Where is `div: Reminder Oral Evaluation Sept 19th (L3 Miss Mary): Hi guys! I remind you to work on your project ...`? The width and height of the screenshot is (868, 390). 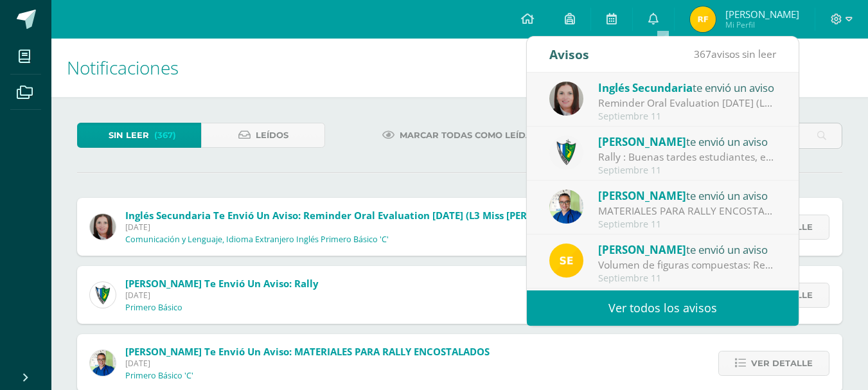 div: Reminder Oral Evaluation Sept 19th (L3 Miss Mary): Hi guys! I remind you to work on your project ... is located at coordinates (688, 103).